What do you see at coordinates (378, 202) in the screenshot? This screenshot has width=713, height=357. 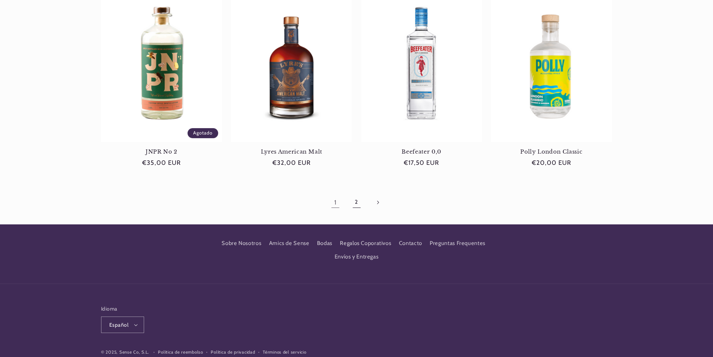 I see `a: Página siguiente` at bounding box center [378, 202].